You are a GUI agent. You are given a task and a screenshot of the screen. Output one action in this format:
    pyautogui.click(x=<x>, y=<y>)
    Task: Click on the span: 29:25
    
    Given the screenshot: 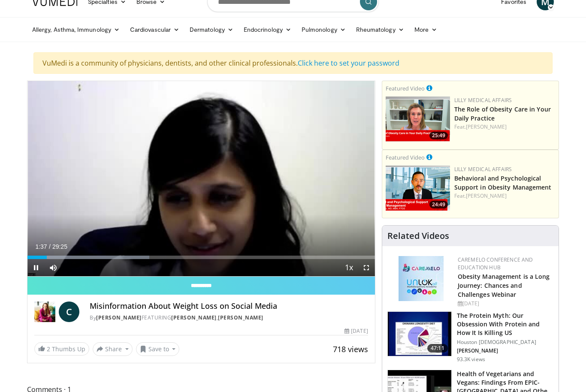 What is the action you would take?
    pyautogui.click(x=59, y=247)
    